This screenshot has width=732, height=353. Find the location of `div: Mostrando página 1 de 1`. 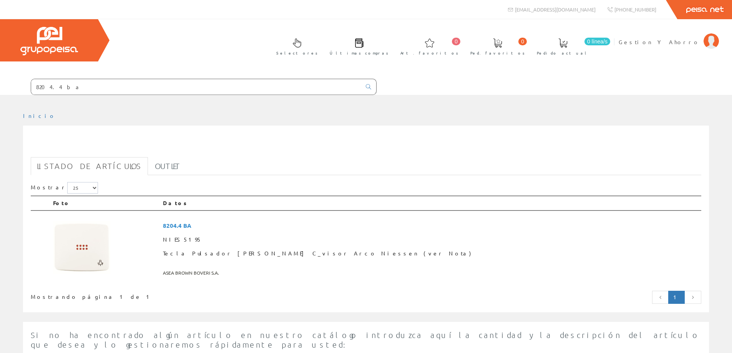

div: Mostrando página 1 de 1 is located at coordinates (167, 296).